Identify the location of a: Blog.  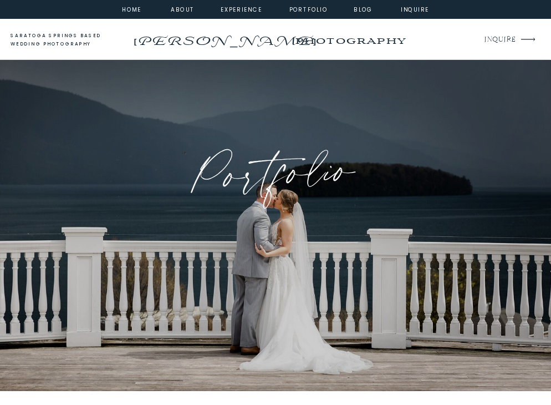
(363, 8).